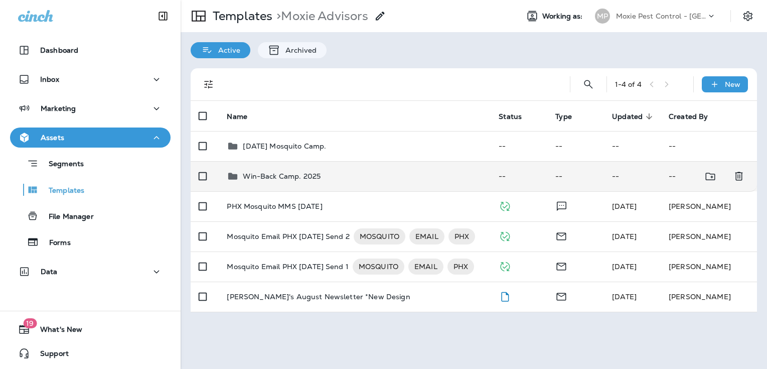 The height and width of the screenshot is (369, 767). Describe the element at coordinates (30, 323) in the screenshot. I see `span: 19` at that location.